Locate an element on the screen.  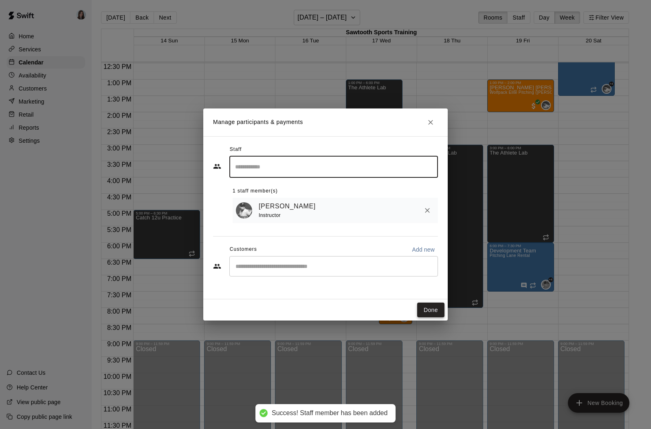
span: Customers is located at coordinates (243, 249).